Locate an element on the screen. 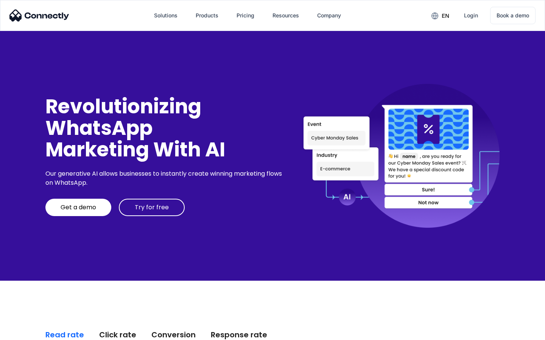  div: Response rate is located at coordinates (239, 335).